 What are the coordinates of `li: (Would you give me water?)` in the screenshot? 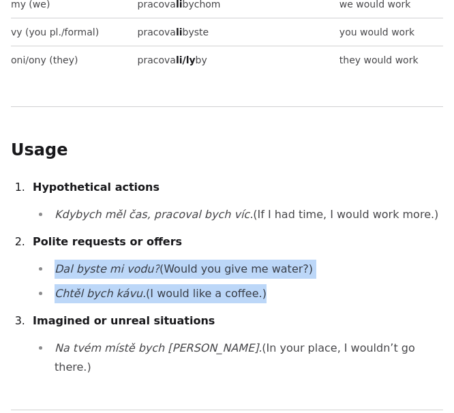 It's located at (247, 269).